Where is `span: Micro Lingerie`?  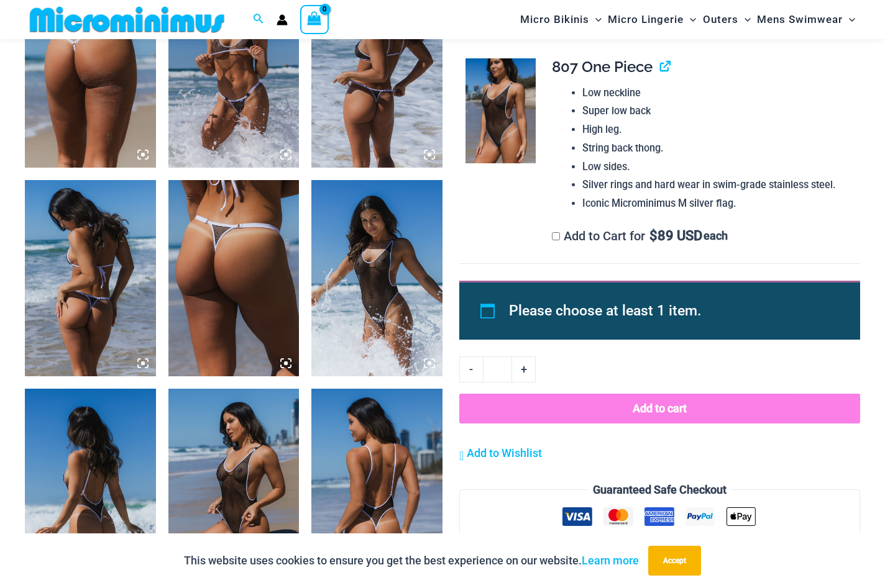 span: Micro Lingerie is located at coordinates (645, 20).